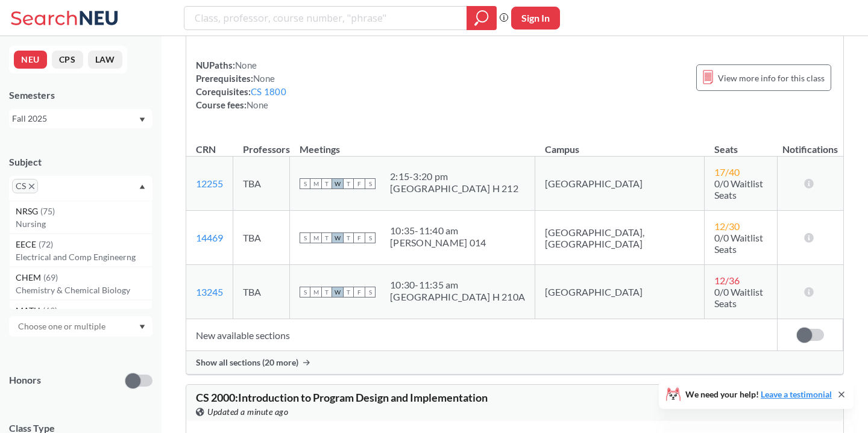 The image size is (868, 433). What do you see at coordinates (438, 231) in the screenshot?
I see `div: 10:35 - 11:40 am` at bounding box center [438, 231].